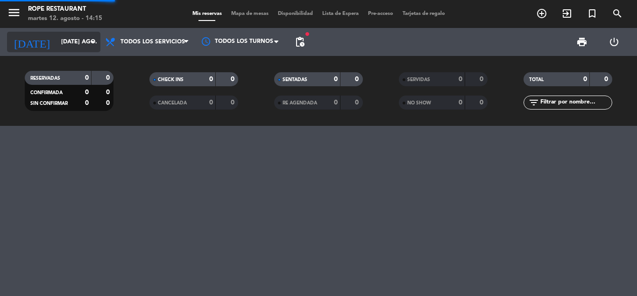 The width and height of the screenshot is (637, 296). I want to click on span: SIN CONFIRMAR, so click(49, 104).